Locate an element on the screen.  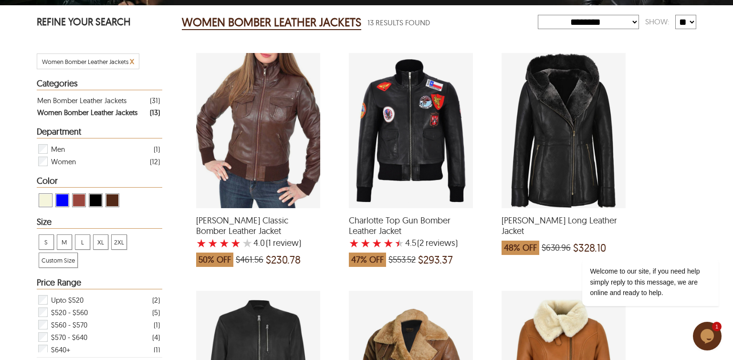
div: Filter Upto $520 Women Bomber Leather Jackets is located at coordinates (98, 300).